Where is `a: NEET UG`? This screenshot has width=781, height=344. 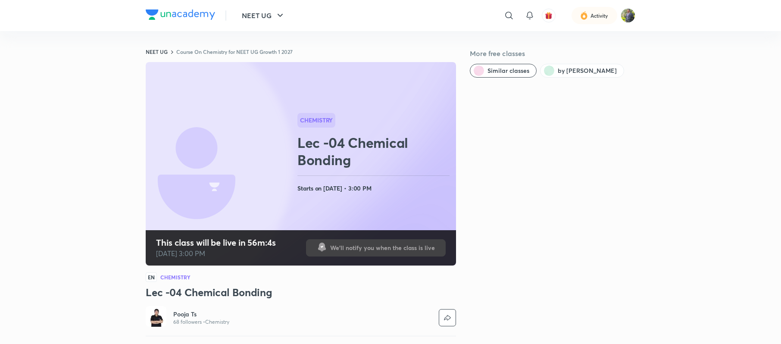 a: NEET UG is located at coordinates (156, 52).